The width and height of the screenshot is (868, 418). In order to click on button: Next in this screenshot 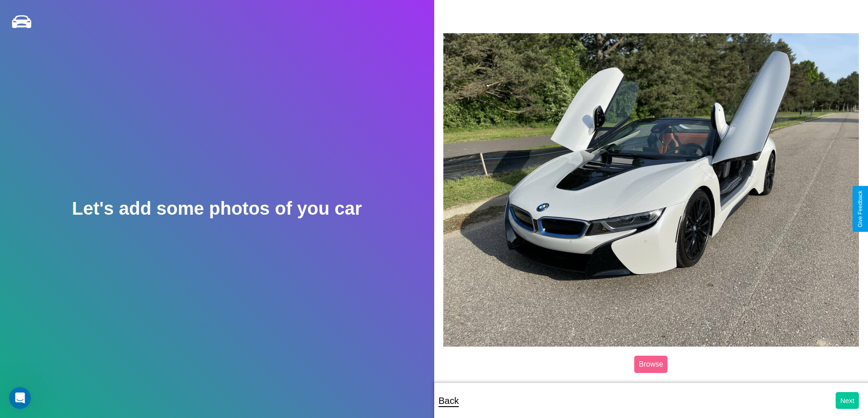, I will do `click(847, 400)`.